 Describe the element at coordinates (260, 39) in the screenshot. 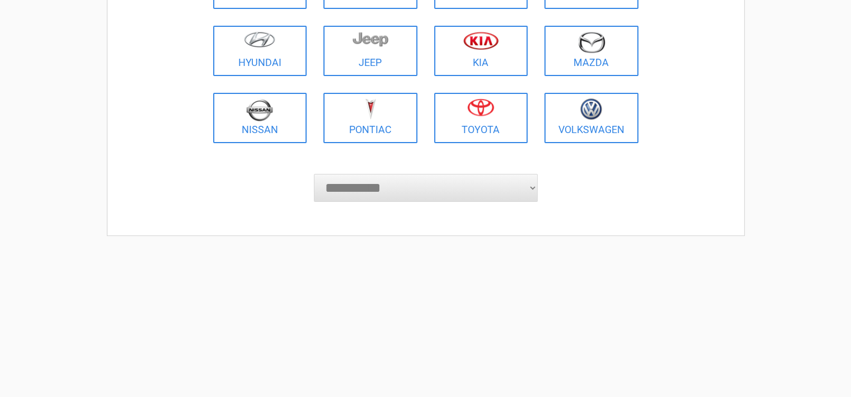

I see `img: hyundai` at that location.